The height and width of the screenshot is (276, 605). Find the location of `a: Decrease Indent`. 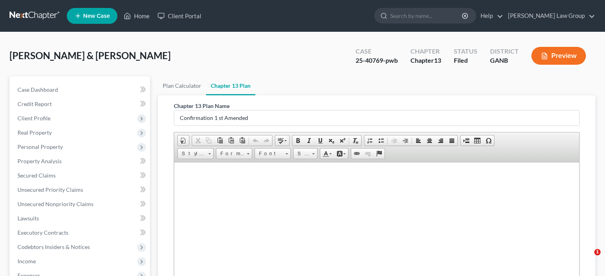

a: Decrease Indent is located at coordinates (394, 141).